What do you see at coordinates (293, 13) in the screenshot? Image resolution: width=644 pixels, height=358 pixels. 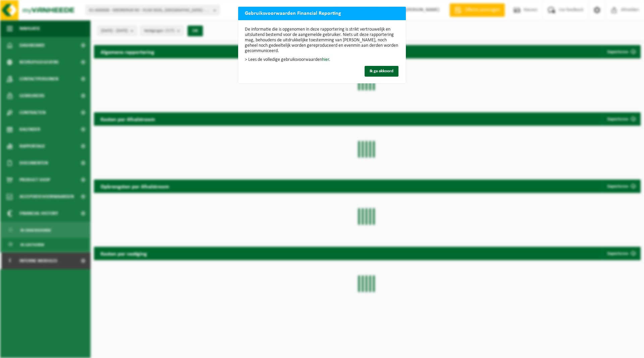 I see `h2: Gebruiksvoorwaarden Financial Reporting` at bounding box center [293, 13].